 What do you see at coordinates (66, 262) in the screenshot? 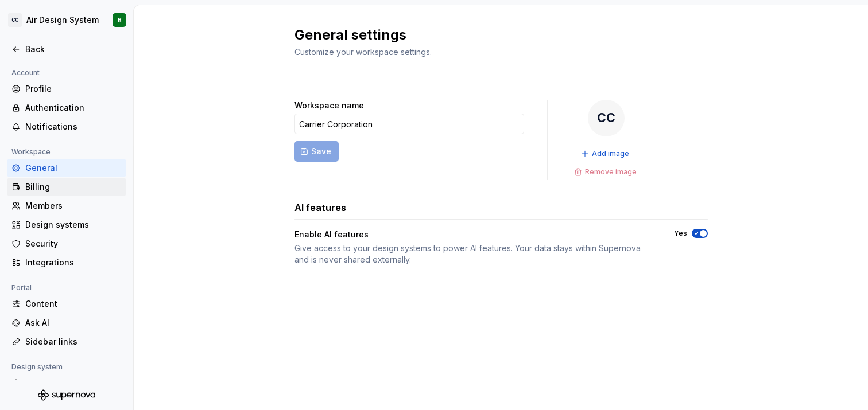
I see `a: Integrations` at bounding box center [66, 262].